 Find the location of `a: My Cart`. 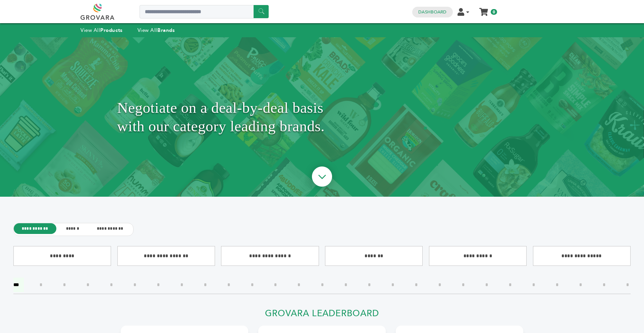

a: My Cart is located at coordinates (484, 9).